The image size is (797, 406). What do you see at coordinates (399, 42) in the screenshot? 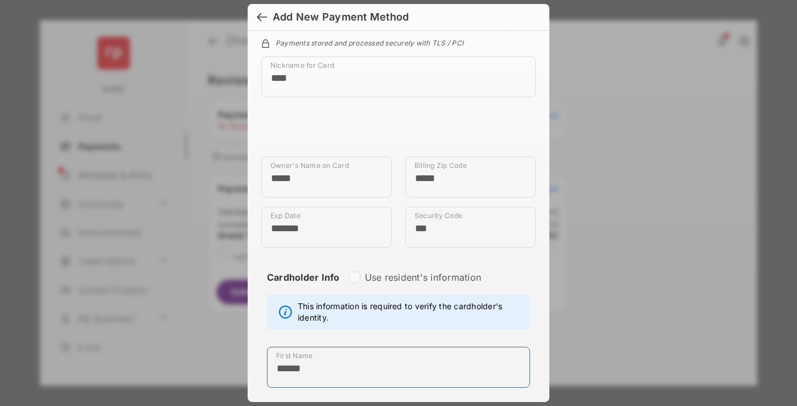
I see `div: Payments stored and processed securely with TLS / PCI` at bounding box center [399, 42].